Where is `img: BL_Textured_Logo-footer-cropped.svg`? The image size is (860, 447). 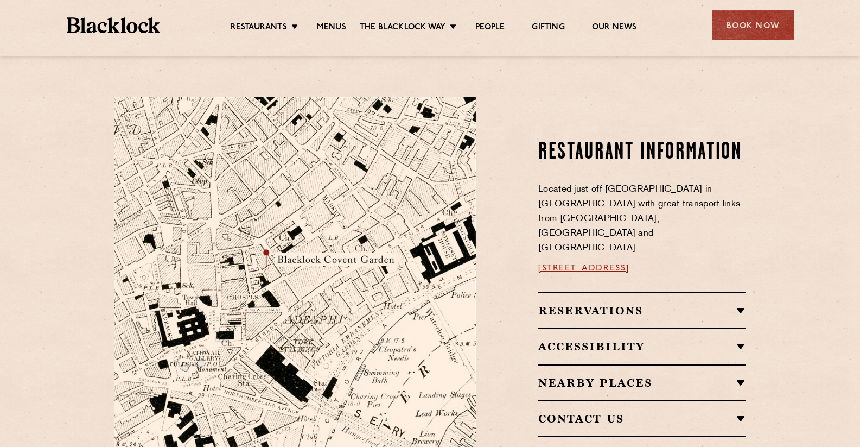 img: BL_Textured_Logo-footer-cropped.svg is located at coordinates (113, 25).